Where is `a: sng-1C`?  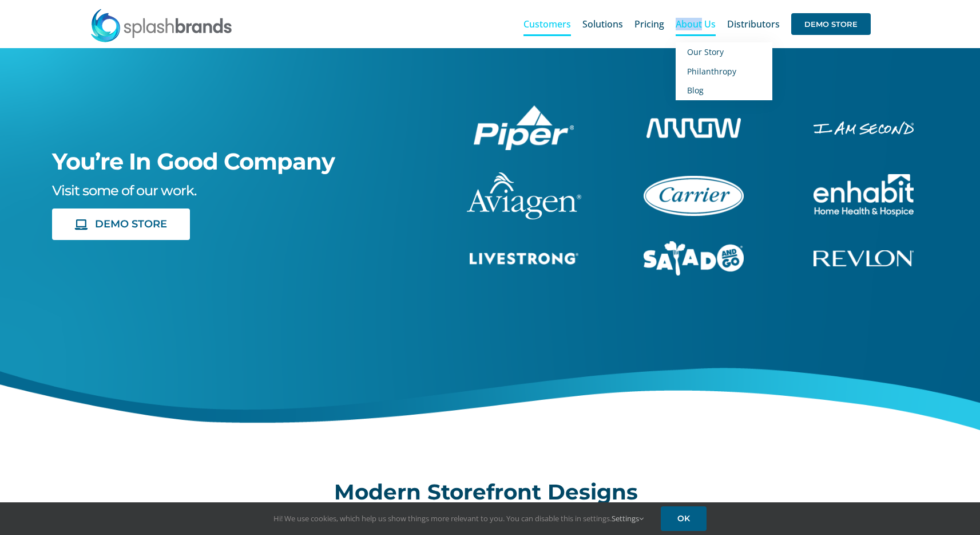
a: sng-1C is located at coordinates (694, 246).